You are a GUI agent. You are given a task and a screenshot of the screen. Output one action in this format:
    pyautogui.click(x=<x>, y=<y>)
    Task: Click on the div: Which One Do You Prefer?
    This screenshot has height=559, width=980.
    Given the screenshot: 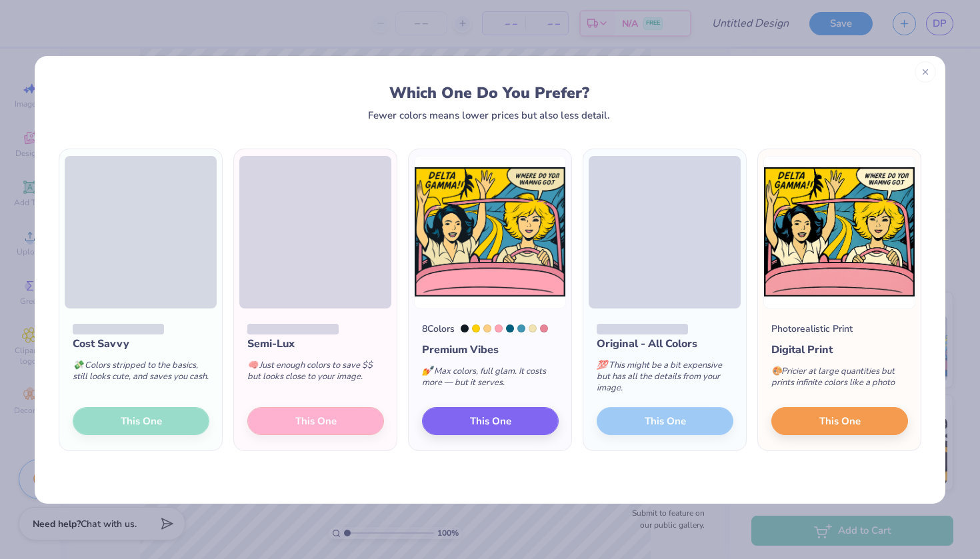 What is the action you would take?
    pyautogui.click(x=490, y=92)
    